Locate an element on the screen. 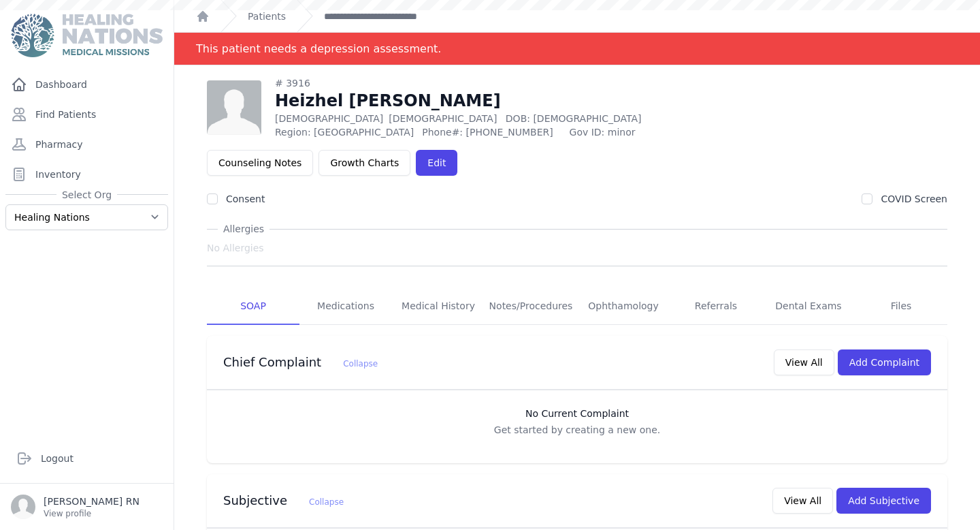 The image size is (980, 530). img: person-242608b1a05df3501eefc295dc1bc67a.jpg is located at coordinates (234, 108).